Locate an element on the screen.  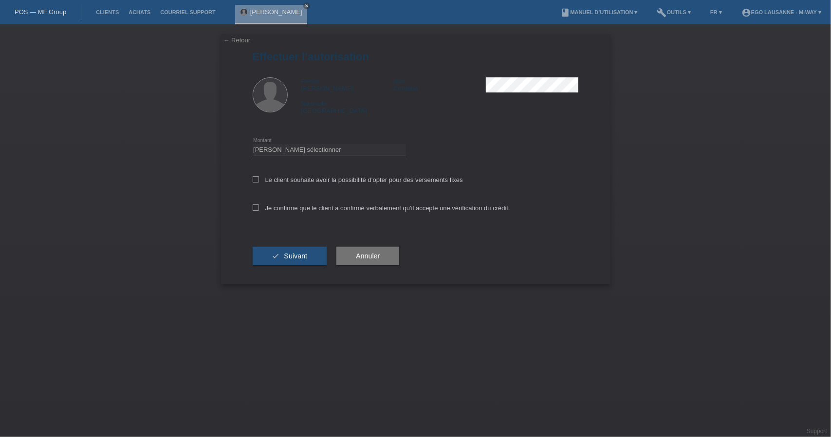
button: check Suivant is located at coordinates (290, 256).